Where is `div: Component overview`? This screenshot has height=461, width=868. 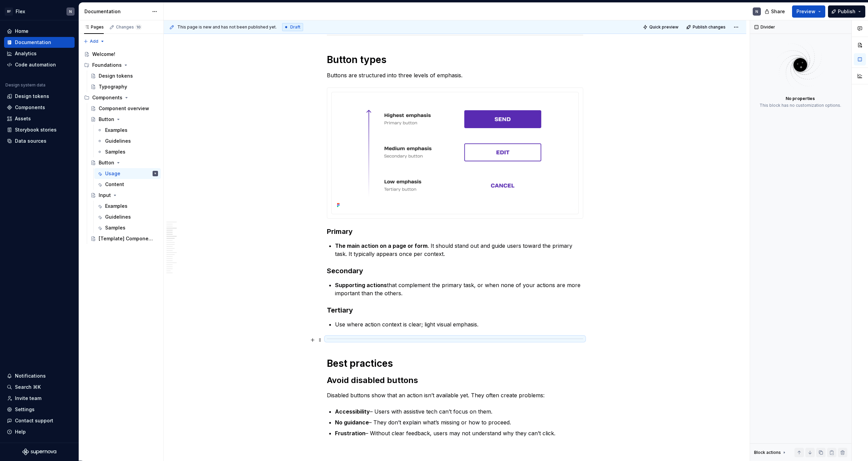
div: Component overview is located at coordinates (124, 109).